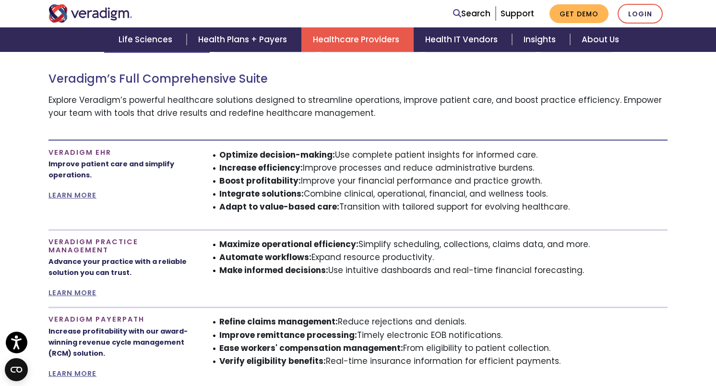 The height and width of the screenshot is (386, 716). Describe the element at coordinates (265, 257) in the screenshot. I see `strong: Automate workflows:` at that location.